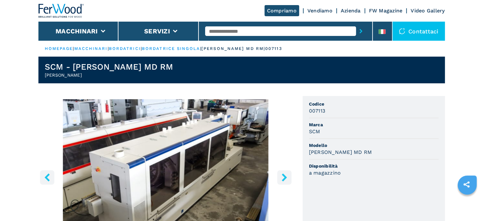 The width and height of the screenshot is (483, 221). What do you see at coordinates (157, 31) in the screenshot?
I see `button: Servizi` at bounding box center [157, 31].